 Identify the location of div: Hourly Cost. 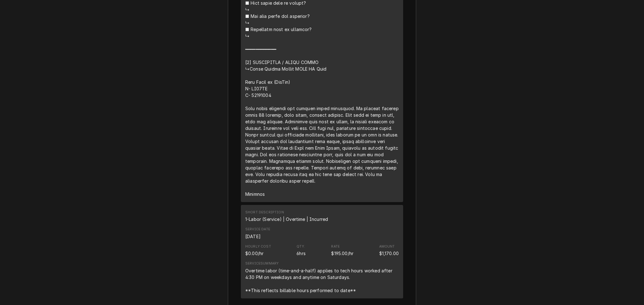
(258, 247).